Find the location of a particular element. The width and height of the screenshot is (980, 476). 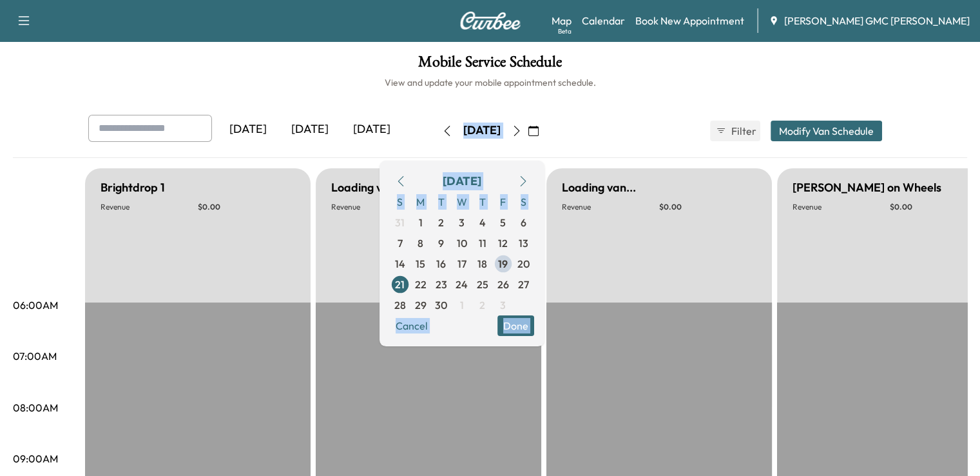

span: 16 is located at coordinates (441, 263).